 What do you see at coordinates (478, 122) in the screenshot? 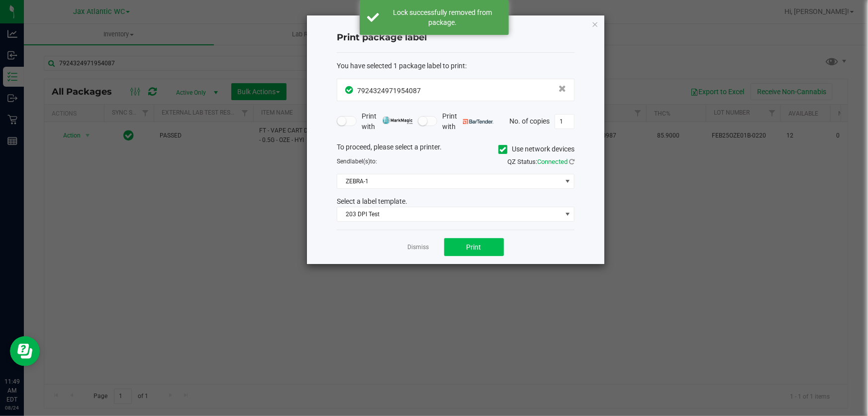
I see `img: bartender.png` at bounding box center [478, 122].